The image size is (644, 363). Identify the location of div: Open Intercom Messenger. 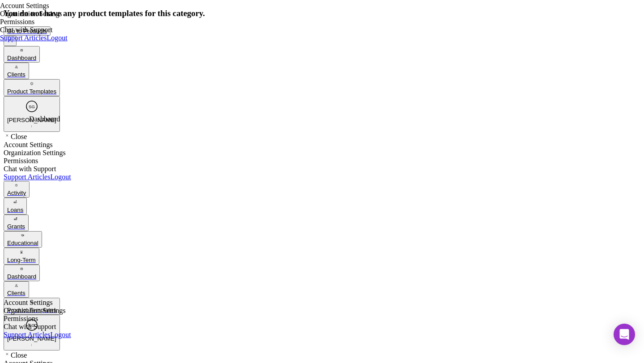
(624, 334).